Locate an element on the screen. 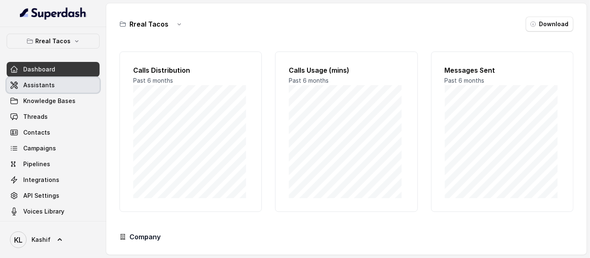 The height and width of the screenshot is (258, 590). text: KL is located at coordinates (18, 239).